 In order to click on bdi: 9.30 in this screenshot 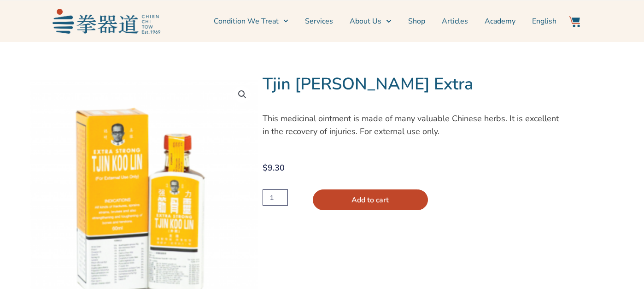, I will do `click(274, 168)`.